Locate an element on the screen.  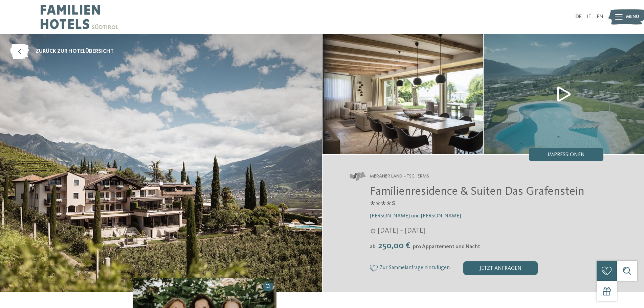
span: Meraner Land – Tscherms is located at coordinates (399, 176).